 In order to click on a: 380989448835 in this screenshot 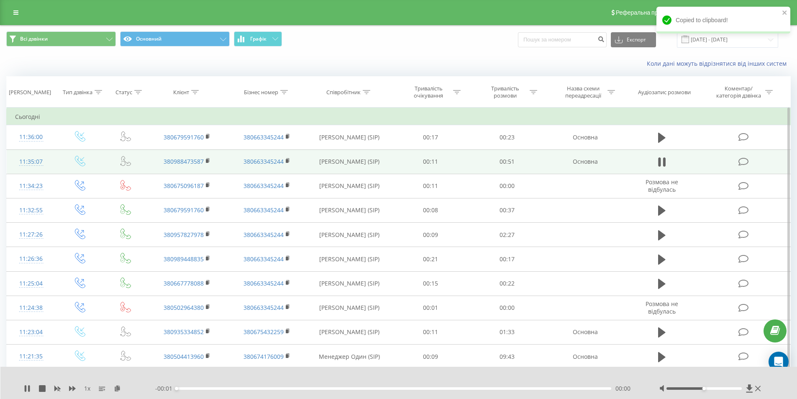, I will do `click(184, 258)`.